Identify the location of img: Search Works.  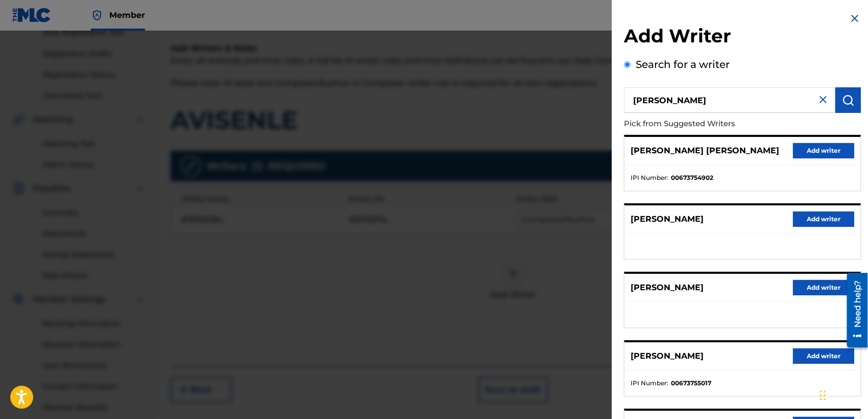
(848, 100).